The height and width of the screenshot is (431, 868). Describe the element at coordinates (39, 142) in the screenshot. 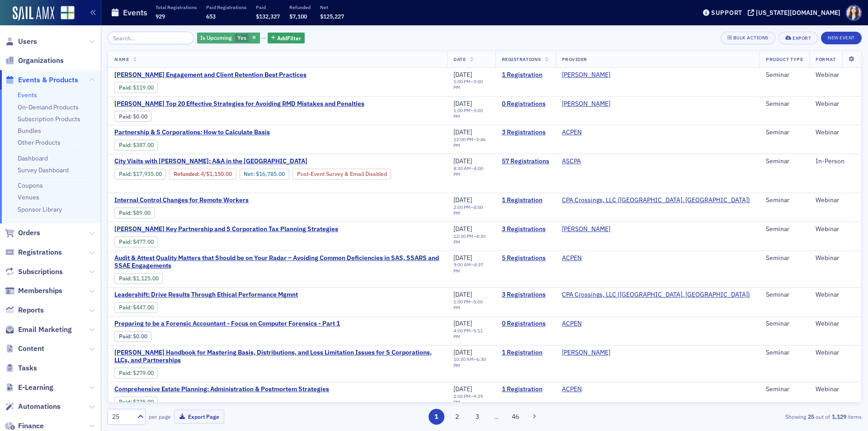

I see `a: Other Products` at that location.